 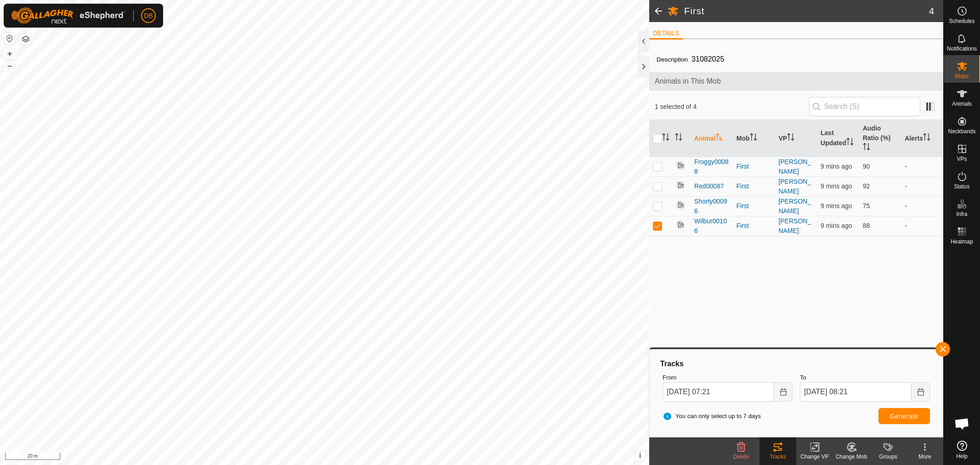 What do you see at coordinates (806, 11) in the screenshot?
I see `h2: First` at bounding box center [806, 11].